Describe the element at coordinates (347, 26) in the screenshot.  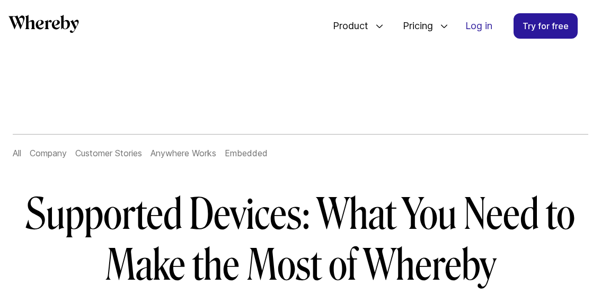
I see `span: Product` at that location.